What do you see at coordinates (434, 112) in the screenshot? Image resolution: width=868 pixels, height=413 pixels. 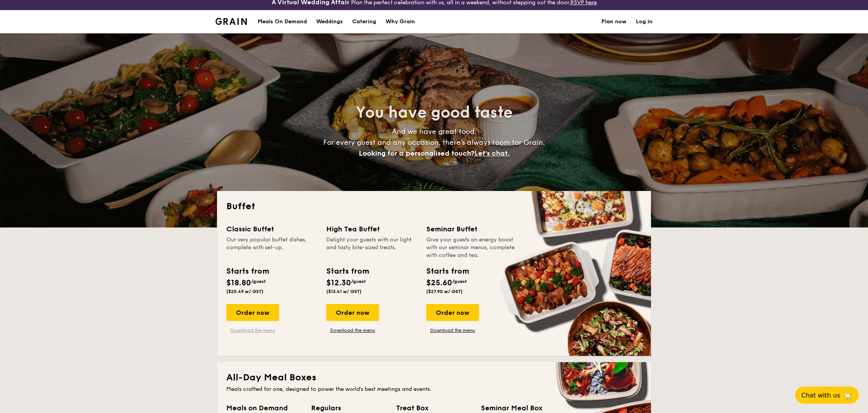 I see `span: You have good taste` at bounding box center [434, 112].